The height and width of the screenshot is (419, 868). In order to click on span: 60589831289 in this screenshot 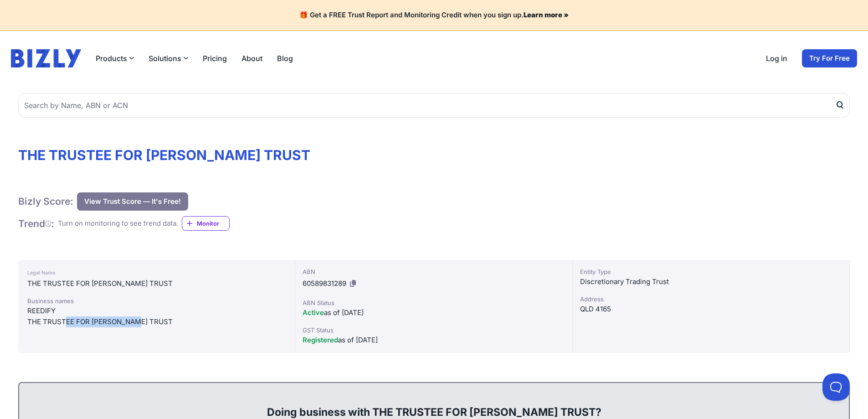, I will do `click(325, 283)`.